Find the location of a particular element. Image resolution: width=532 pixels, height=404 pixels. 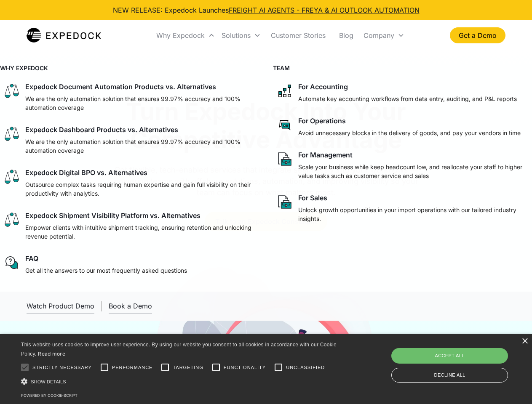

span: Performance is located at coordinates (132, 368).